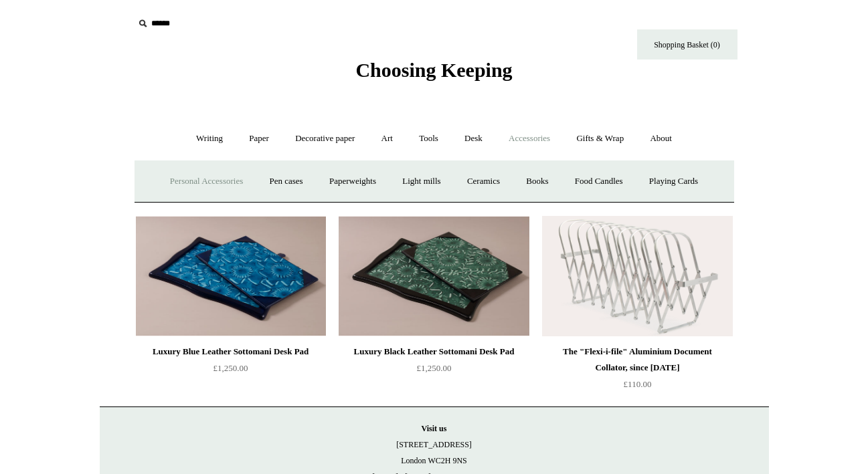 This screenshot has height=474, width=868. I want to click on a: Pen cases, so click(286, 181).